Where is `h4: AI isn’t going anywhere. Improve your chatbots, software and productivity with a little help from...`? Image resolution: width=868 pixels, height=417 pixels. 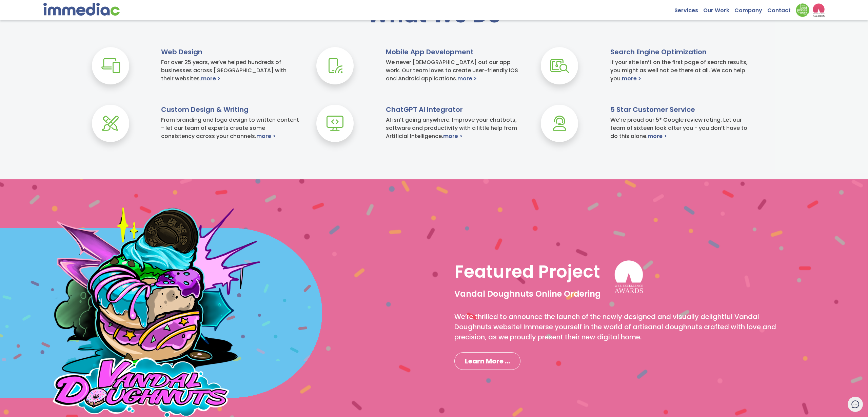 h4: AI isn’t going anywhere. Improve your chatbots, software and productivity with a little help from... is located at coordinates (455, 128).